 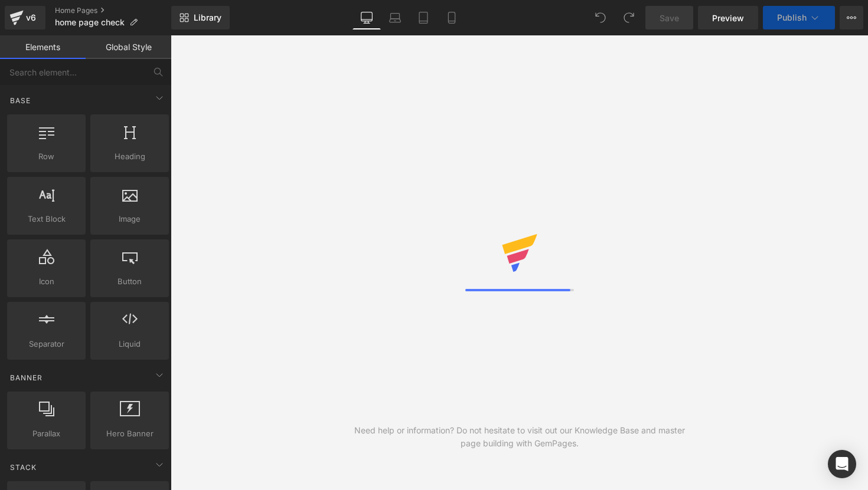 I want to click on a: Home Pages, so click(x=113, y=10).